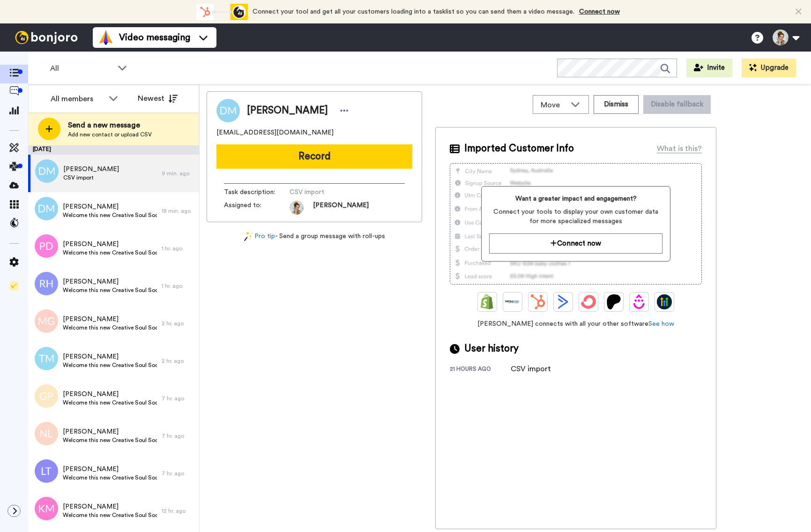 Image resolution: width=811 pixels, height=532 pixels. I want to click on span: Video messaging, so click(155, 37).